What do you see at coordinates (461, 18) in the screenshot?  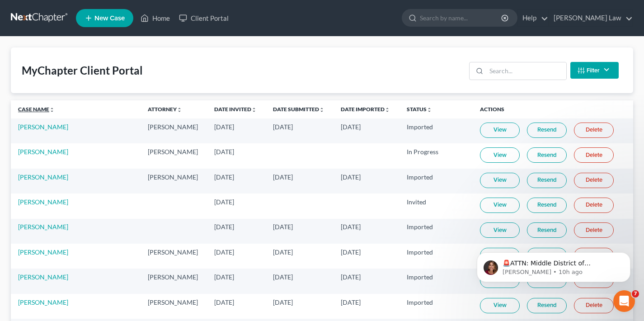 I see `input: Search by name...` at bounding box center [461, 18].